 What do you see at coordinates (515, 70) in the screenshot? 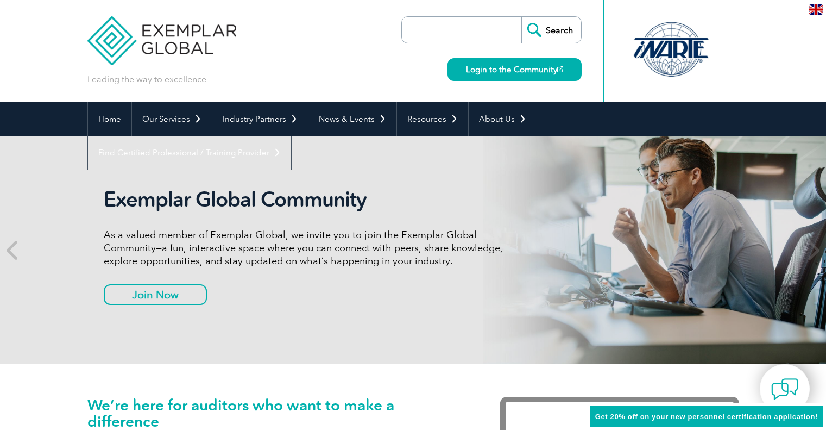
I see `a: Login to the Community` at bounding box center [515, 70].